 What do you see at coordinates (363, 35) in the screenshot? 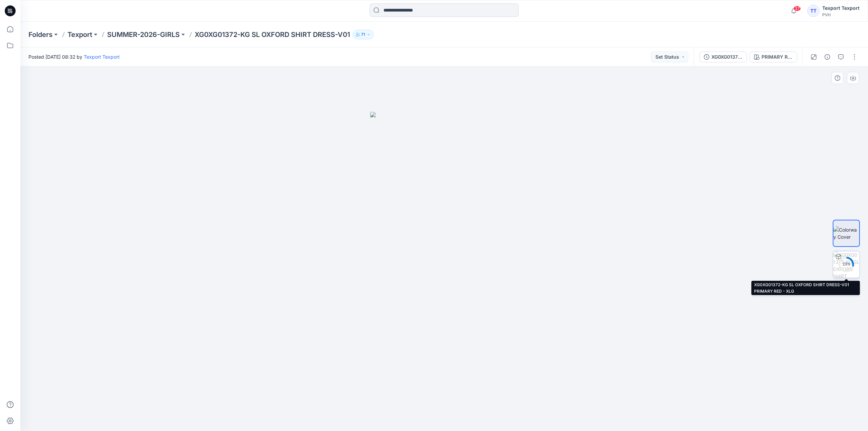
I see `button: 71` at bounding box center [363, 35].